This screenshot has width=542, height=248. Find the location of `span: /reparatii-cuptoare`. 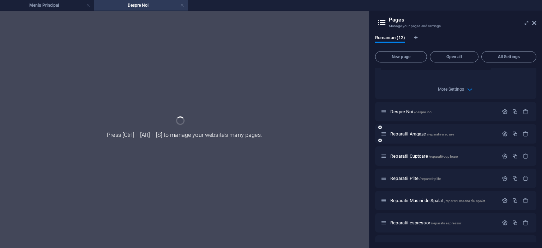

span: /reparatii-cuptoare is located at coordinates (443, 156).